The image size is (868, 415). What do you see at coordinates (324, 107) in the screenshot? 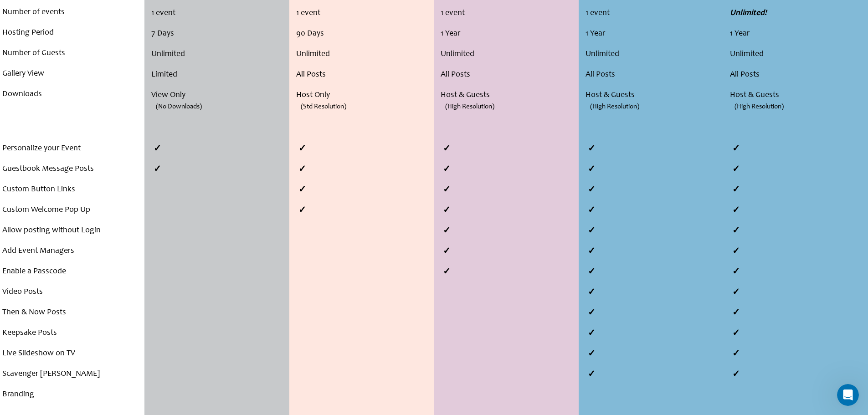
I see `span: (Std Resolution)` at bounding box center [324, 107].